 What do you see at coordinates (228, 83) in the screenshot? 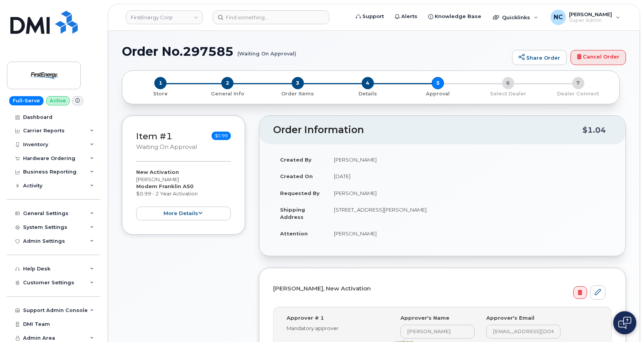
I see `span: 2` at bounding box center [228, 83].